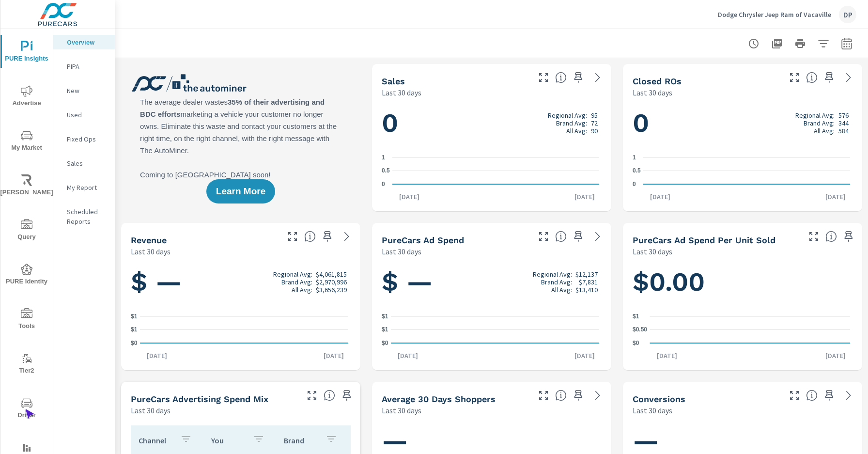  I want to click on p: 95, so click(594, 116).